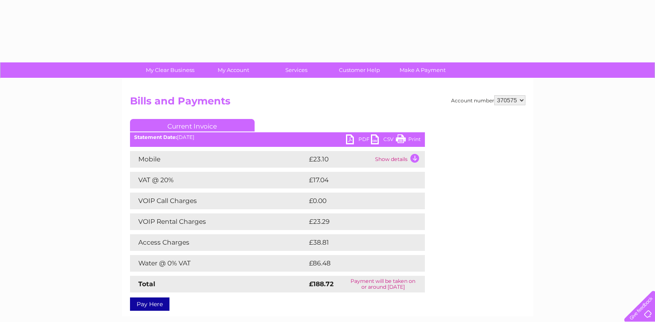 Image resolution: width=655 pixels, height=322 pixels. What do you see at coordinates (488, 100) in the screenshot?
I see `div: Account number` at bounding box center [488, 100].